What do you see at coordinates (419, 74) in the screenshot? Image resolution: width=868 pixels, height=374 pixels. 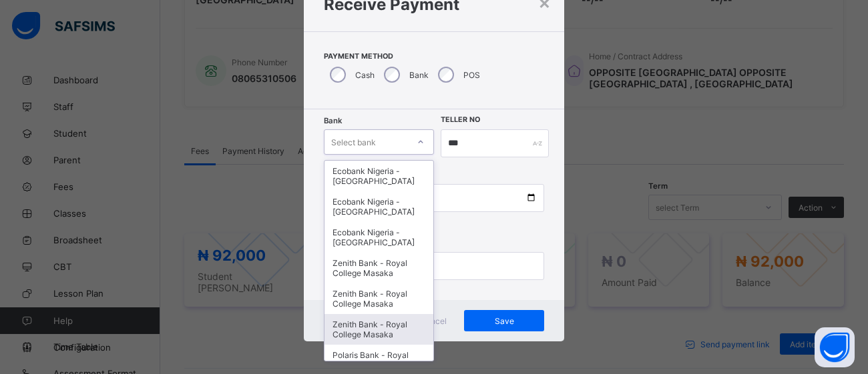 I see `label: Bank` at bounding box center [419, 74].